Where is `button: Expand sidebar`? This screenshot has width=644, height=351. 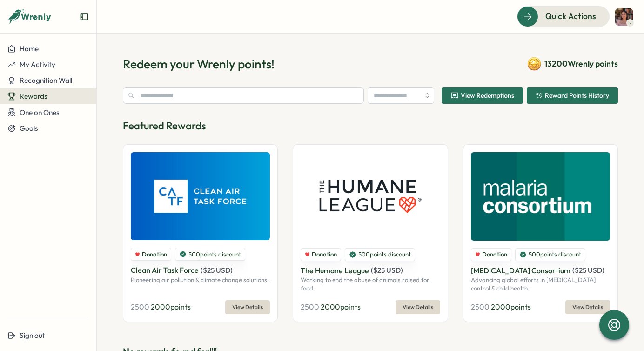 button: Expand sidebar is located at coordinates (84, 17).